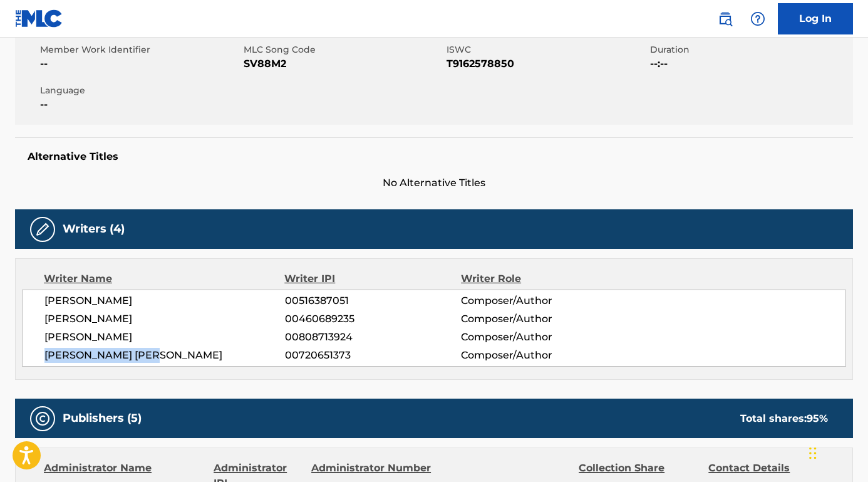 The width and height of the screenshot is (868, 482). What do you see at coordinates (343, 64) in the screenshot?
I see `span: SV88M2` at bounding box center [343, 64].